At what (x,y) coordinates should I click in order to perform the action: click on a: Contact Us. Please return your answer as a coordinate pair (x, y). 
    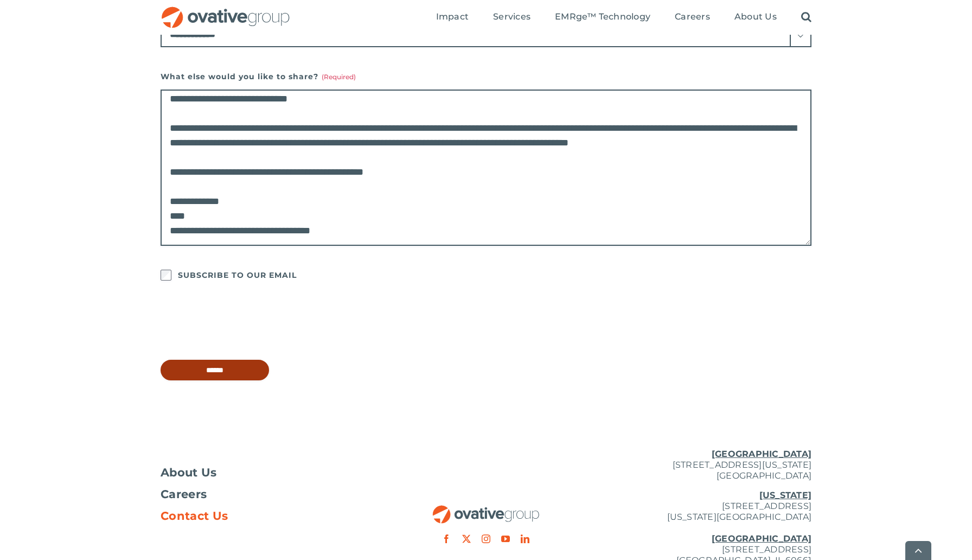
    Looking at the image, I should click on (269, 516).